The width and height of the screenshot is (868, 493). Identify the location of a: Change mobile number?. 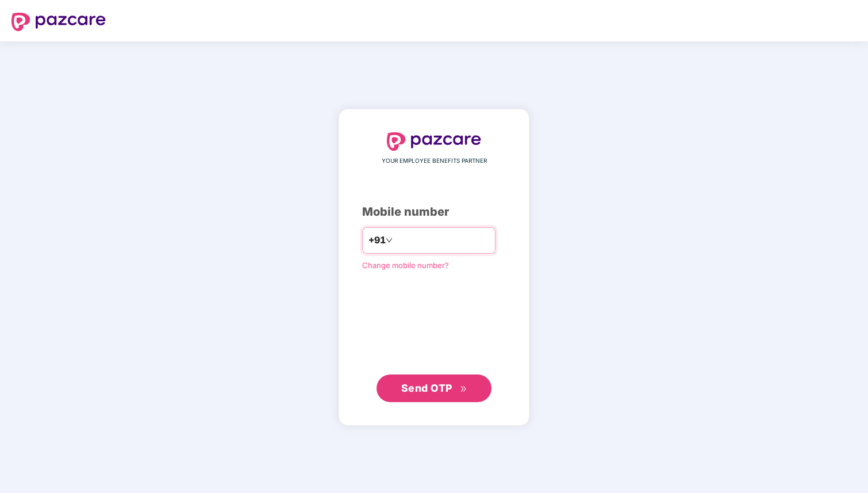
(405, 265).